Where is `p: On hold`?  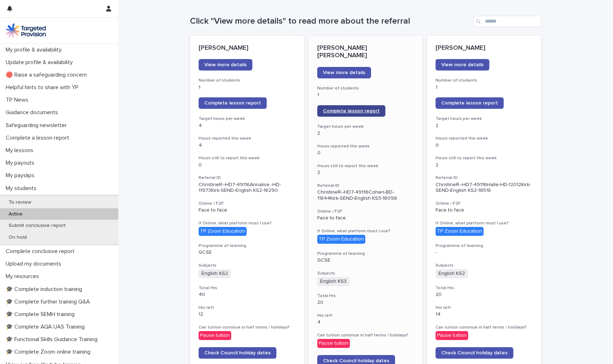 p: On hold is located at coordinates (17, 237).